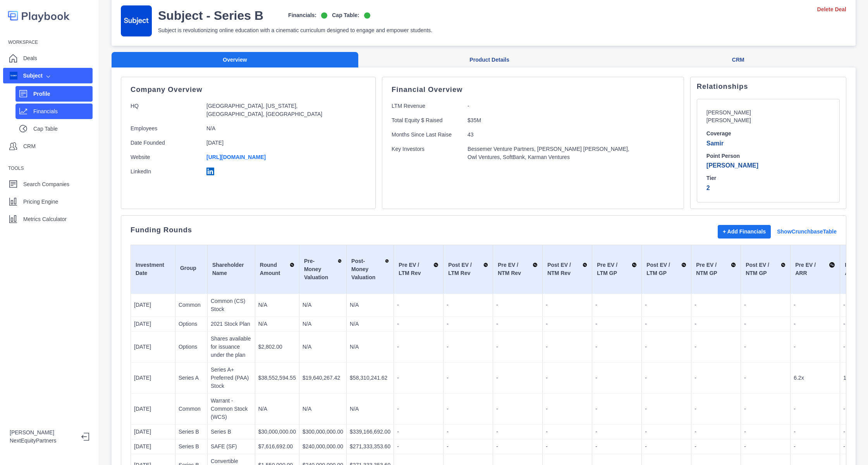 This screenshot has width=868, height=465. What do you see at coordinates (533, 90) in the screenshot?
I see `p: Financial Overview` at bounding box center [533, 90].